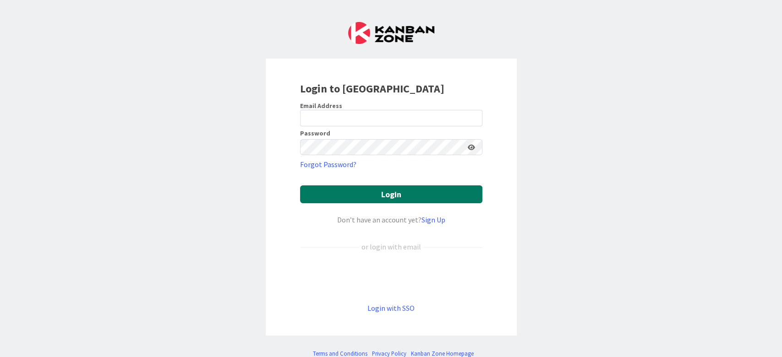 The image size is (782, 357). I want to click on a: Login with SSO, so click(391, 308).